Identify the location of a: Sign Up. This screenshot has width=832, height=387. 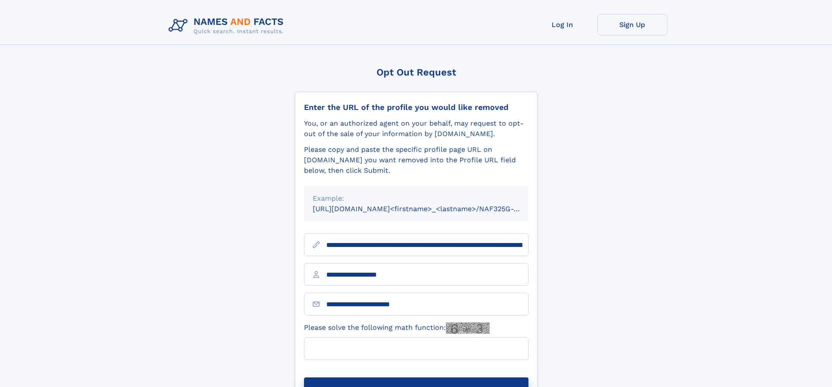
(632, 24).